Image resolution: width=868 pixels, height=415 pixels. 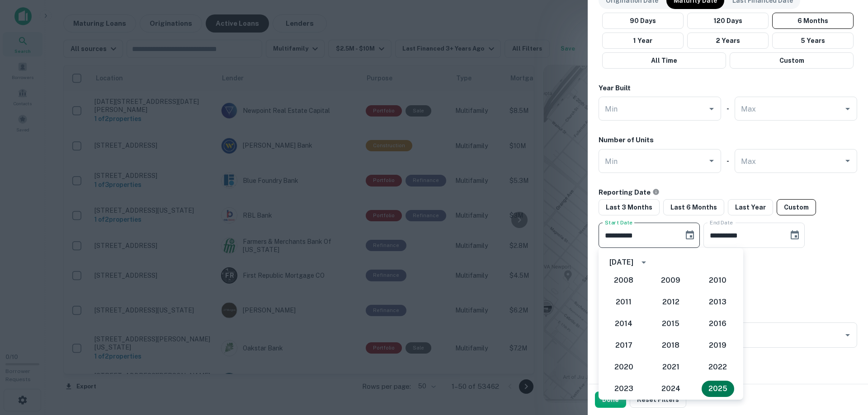 I want to click on button: 2012, so click(x=671, y=303).